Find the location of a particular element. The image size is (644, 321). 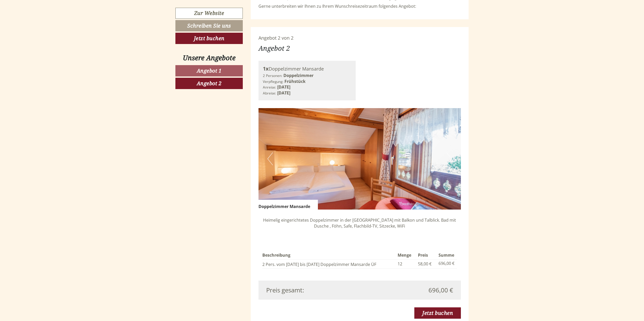

div: Pension Sandhofer is located at coordinates (47, 17).